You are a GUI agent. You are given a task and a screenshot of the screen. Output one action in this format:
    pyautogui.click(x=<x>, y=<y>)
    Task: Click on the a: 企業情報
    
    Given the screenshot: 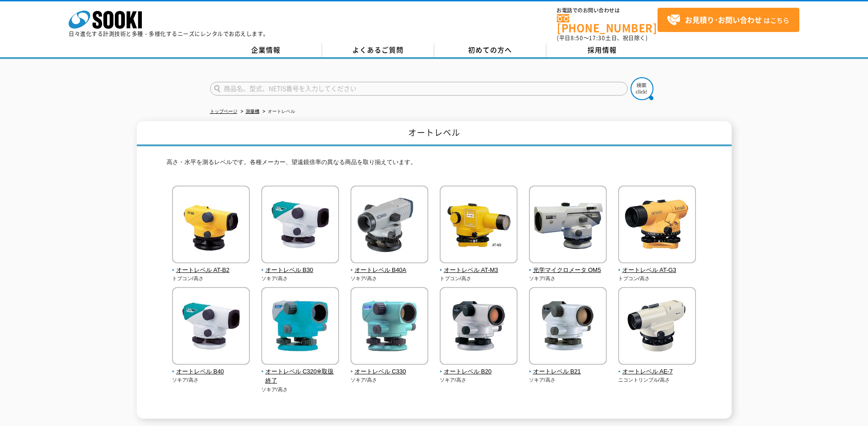 What is the action you would take?
    pyautogui.click(x=266, y=50)
    